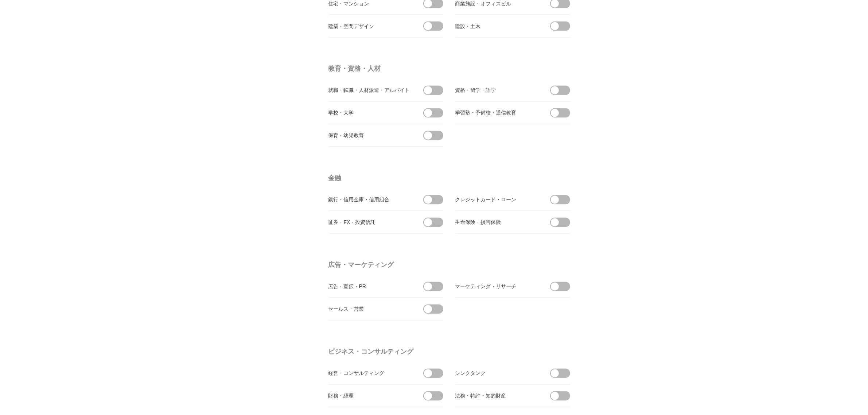  What do you see at coordinates (369, 90) in the screenshot?
I see `div: 就職・転職・人材派遣・アルバイト` at bounding box center [369, 90].